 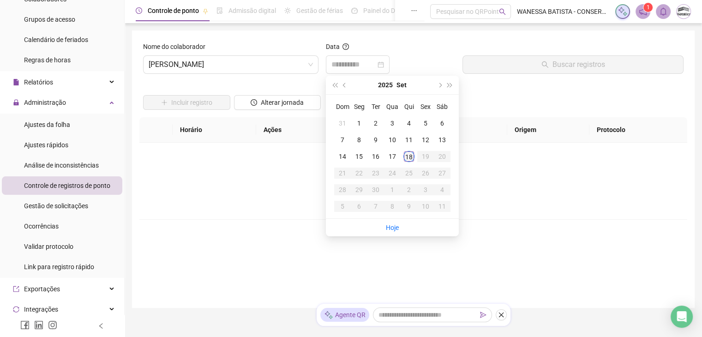 I want to click on span: Ocorrências, so click(x=41, y=226).